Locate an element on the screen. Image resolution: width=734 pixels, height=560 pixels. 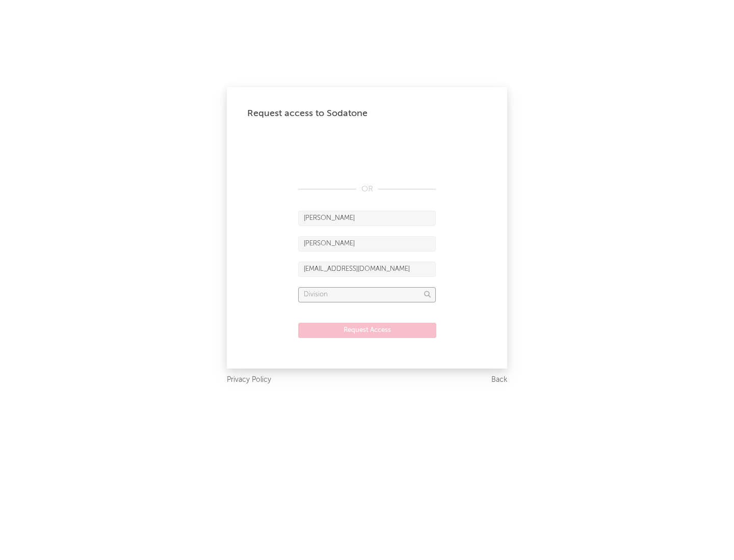
a: Privacy Policy is located at coordinates (249, 380).